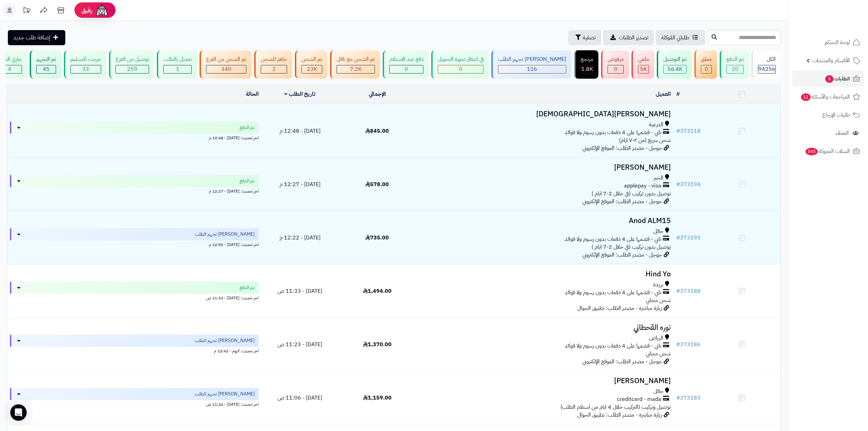 The image size is (868, 431). I want to click on a: #373193, so click(688, 238).